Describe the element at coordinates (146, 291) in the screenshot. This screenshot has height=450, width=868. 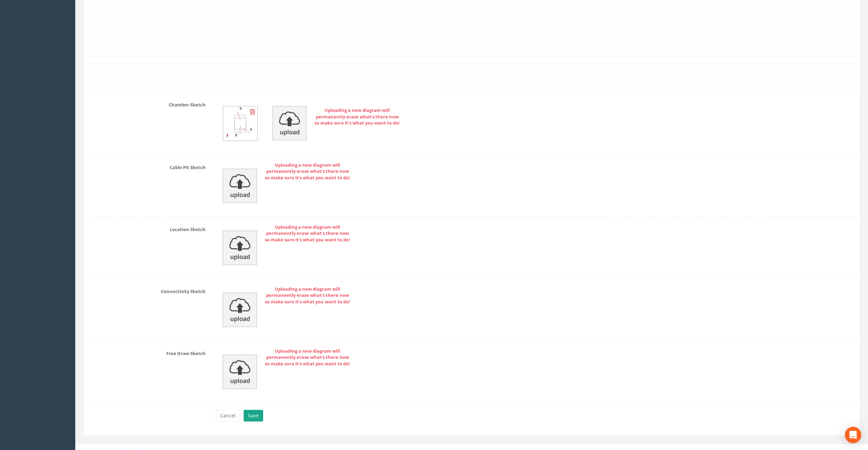
I see `label: Connectivity Sketch` at that location.